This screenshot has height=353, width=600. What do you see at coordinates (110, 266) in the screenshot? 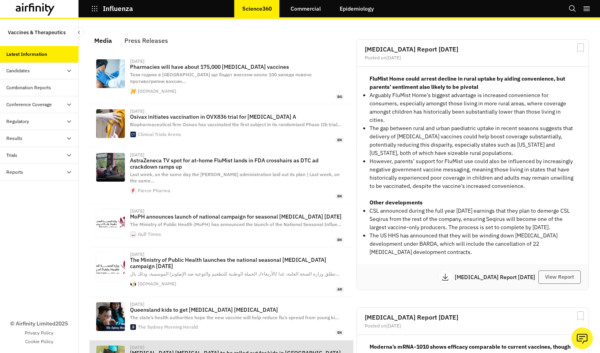
I see `img: 20250916_1758031490-765.PNG` at bounding box center [110, 266].